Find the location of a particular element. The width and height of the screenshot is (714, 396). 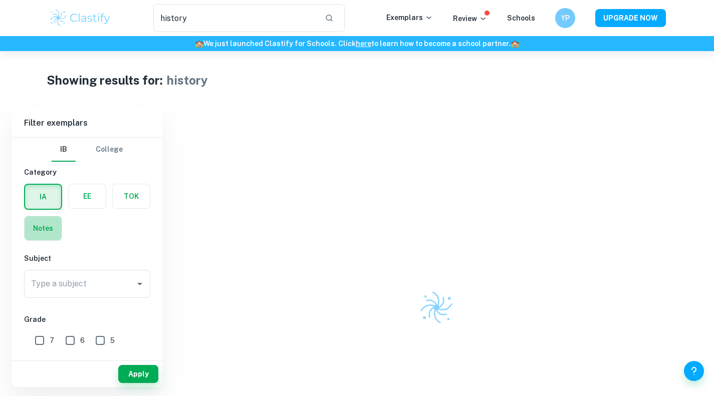

button: TOK is located at coordinates (131, 196).